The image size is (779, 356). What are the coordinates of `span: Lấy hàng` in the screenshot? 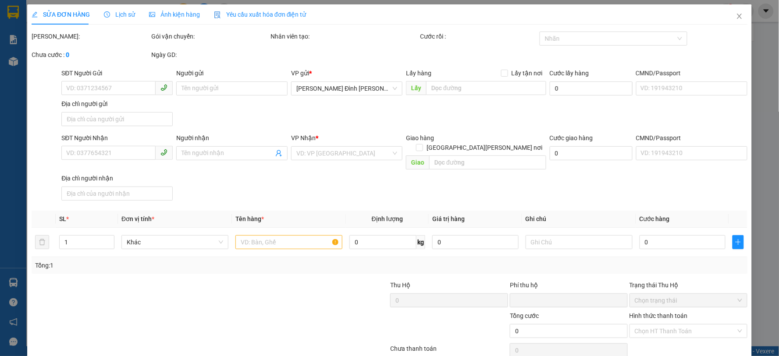 It's located at (419, 73).